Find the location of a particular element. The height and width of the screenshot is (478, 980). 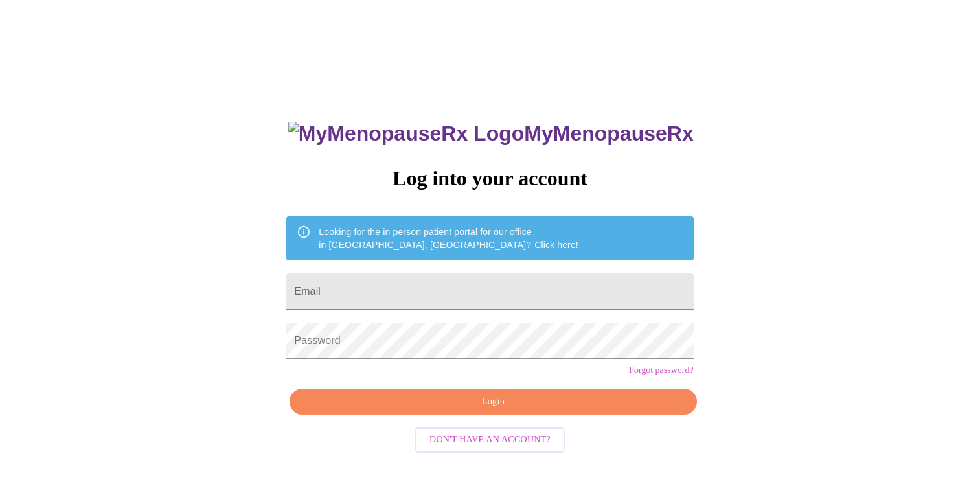

span: Login is located at coordinates (493, 402).